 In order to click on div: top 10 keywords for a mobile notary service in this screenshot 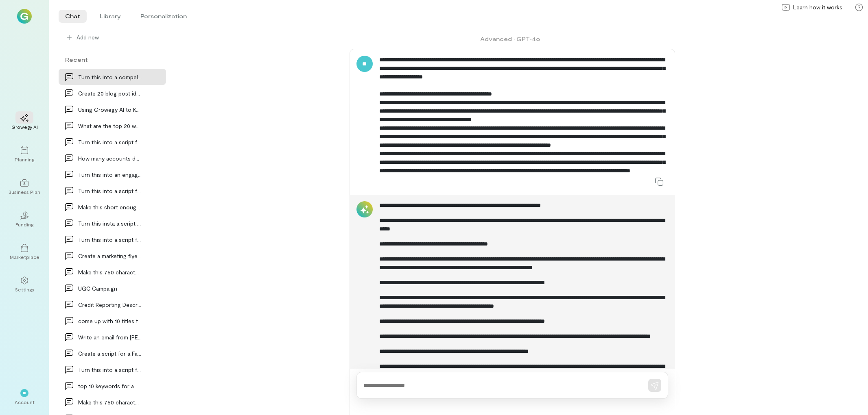, I will do `click(110, 386)`.